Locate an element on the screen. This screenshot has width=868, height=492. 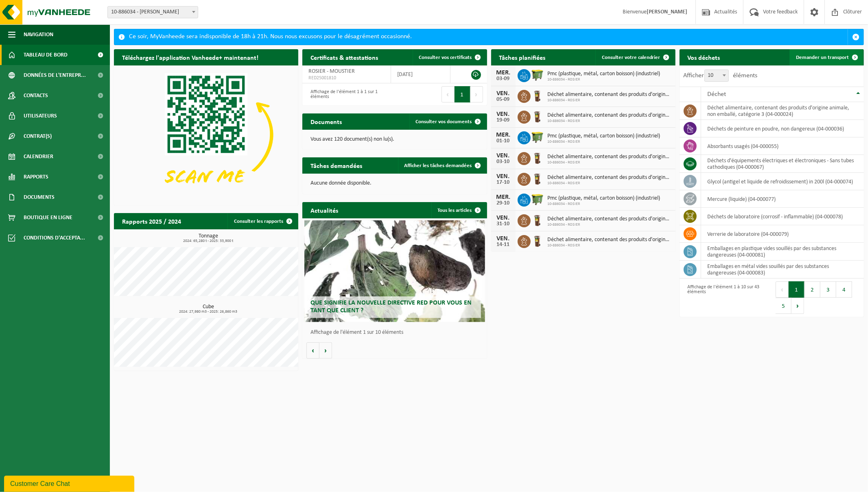
td: emballages en métal vides souillés par des substances dangereuses (04-000083) is located at coordinates (783, 270).